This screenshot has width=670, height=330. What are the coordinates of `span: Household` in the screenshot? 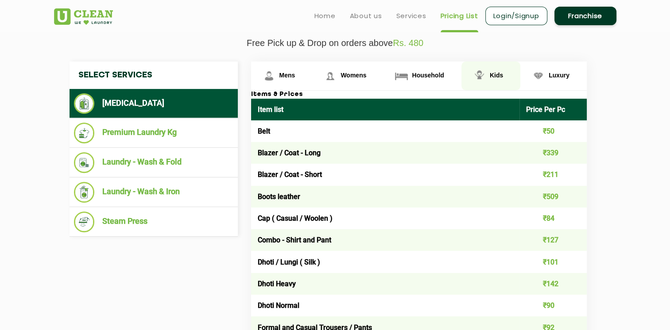 It's located at (428, 75).